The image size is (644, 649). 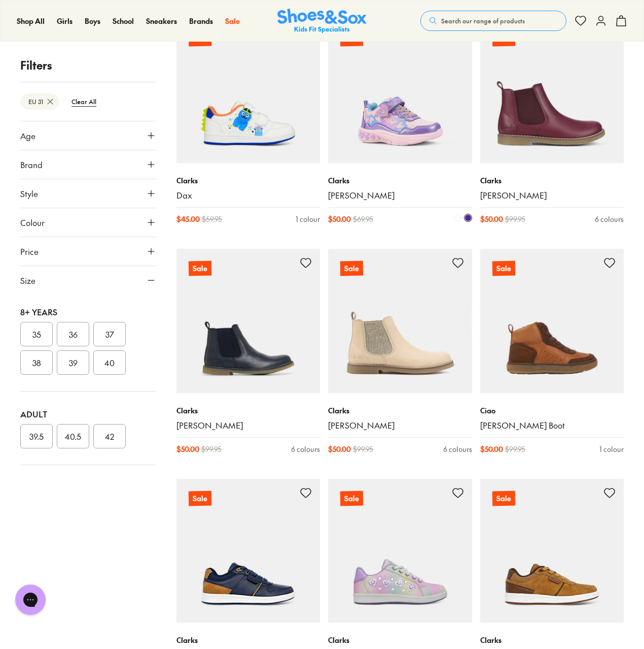 I want to click on span: Shop All, so click(x=31, y=21).